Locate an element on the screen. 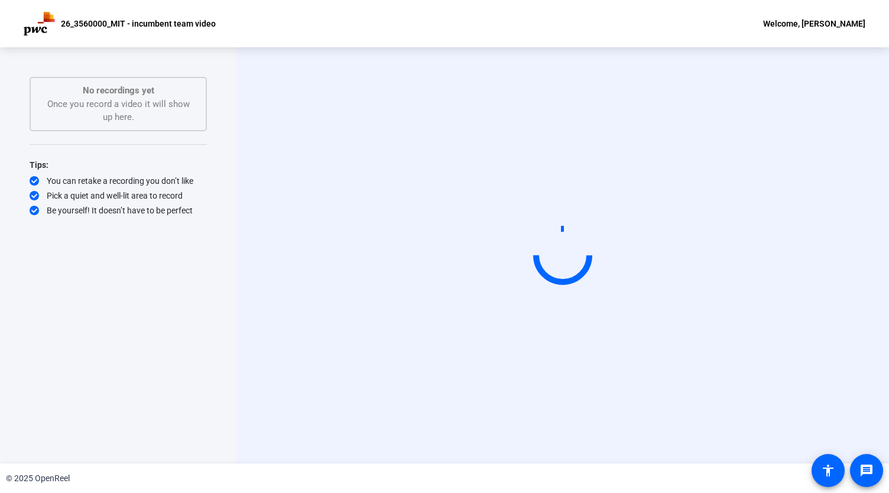  div: Tips: is located at coordinates (118, 165).